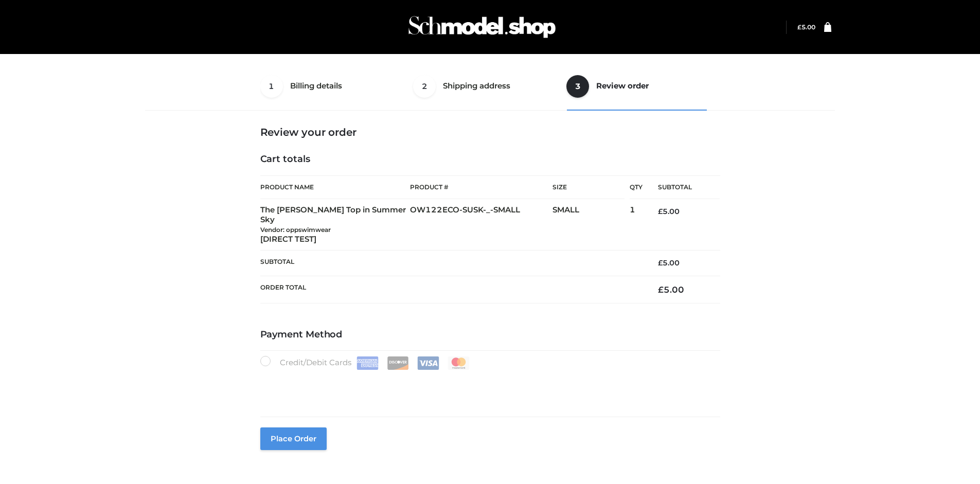  I want to click on td: OW122ECO-SUSK-_-SMALL, so click(481, 225).